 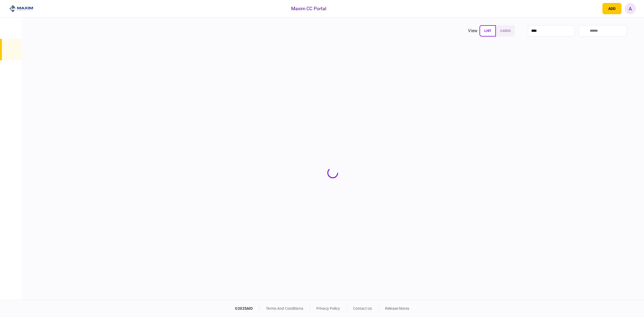 I want to click on a: terms and conditions, so click(x=285, y=308).